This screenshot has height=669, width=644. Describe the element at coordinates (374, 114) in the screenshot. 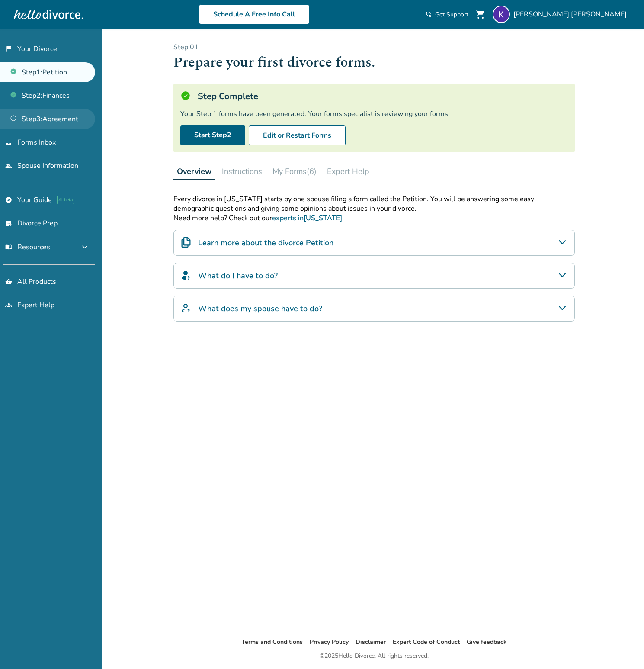

I see `div: Your Step 1 forms have been generated. Your forms specialist is reviewing your forms.` at that location.